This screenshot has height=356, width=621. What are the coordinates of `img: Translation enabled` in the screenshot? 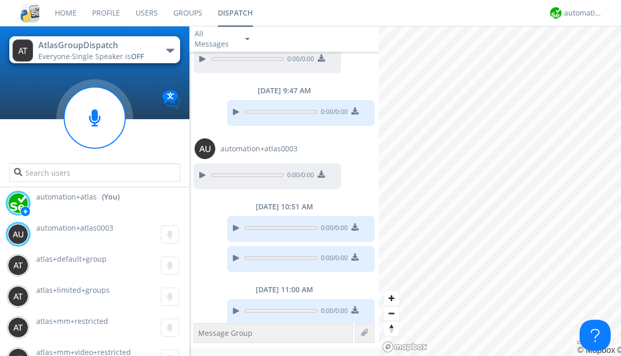 It's located at (171, 99).